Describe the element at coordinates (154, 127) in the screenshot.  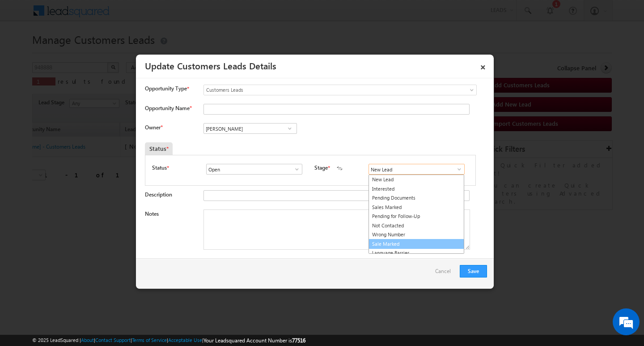
I see `label: Owner` at that location.